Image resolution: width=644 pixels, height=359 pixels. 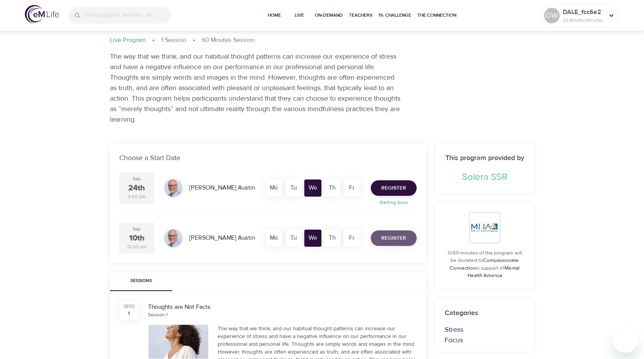 I want to click on span: Home, so click(x=274, y=15).